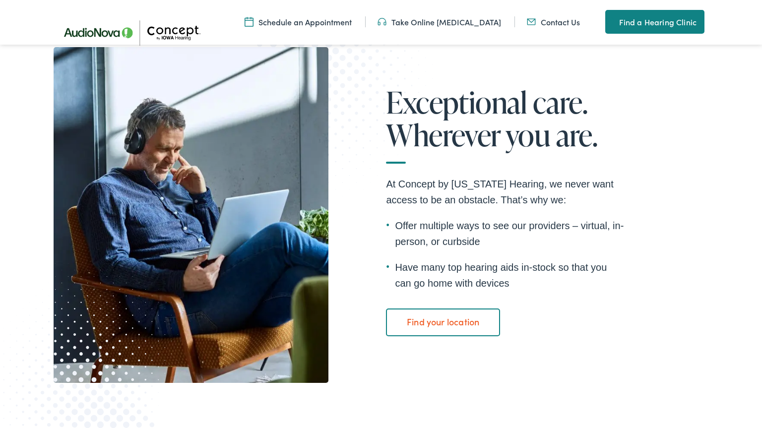 The width and height of the screenshot is (762, 428). Describe the element at coordinates (249, 22) in the screenshot. I see `img: A calendar icon to schedule an appointment at Concept by Iowa Hearing.` at that location.